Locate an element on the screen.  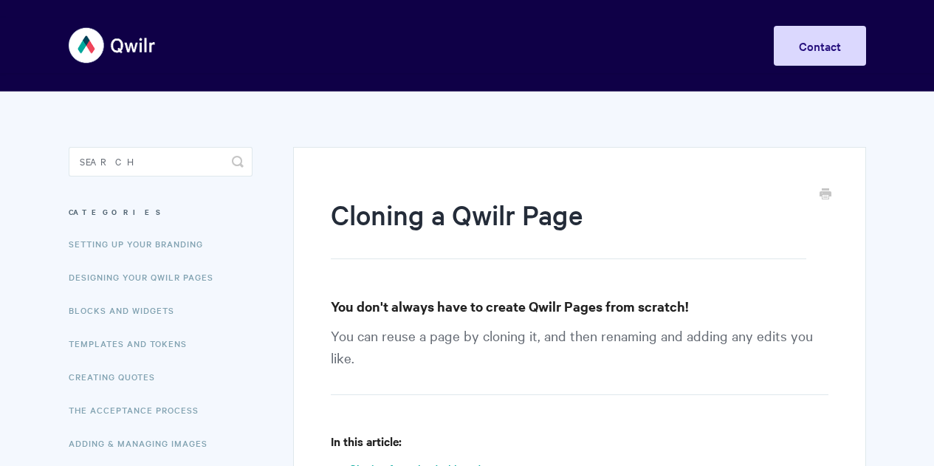
input: Search is located at coordinates (160, 162).